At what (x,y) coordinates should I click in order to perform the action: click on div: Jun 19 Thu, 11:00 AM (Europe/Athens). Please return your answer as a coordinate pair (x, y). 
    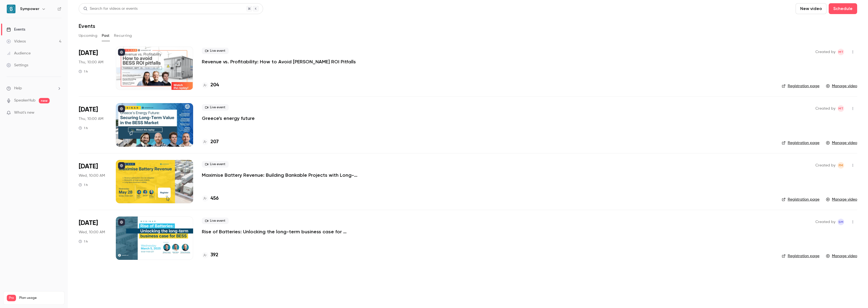
    Looking at the image, I should click on (93, 125).